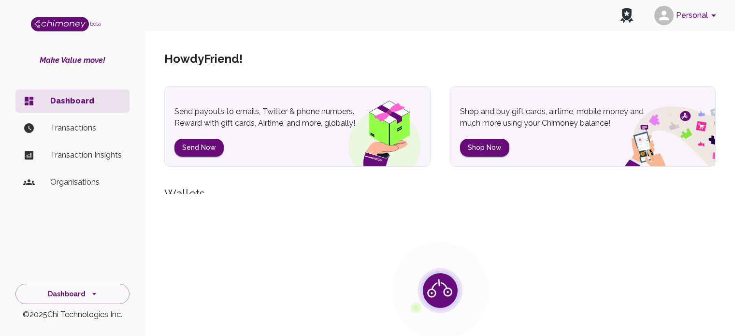 The width and height of the screenshot is (735, 336). Describe the element at coordinates (86, 155) in the screenshot. I see `p: Transaction Insights` at that location.